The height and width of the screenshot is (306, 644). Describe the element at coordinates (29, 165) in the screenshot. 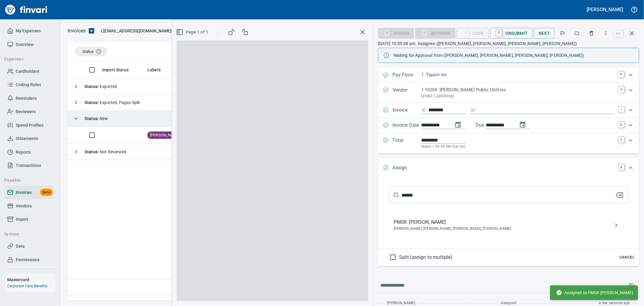

I see `span: Transactions` at that location.